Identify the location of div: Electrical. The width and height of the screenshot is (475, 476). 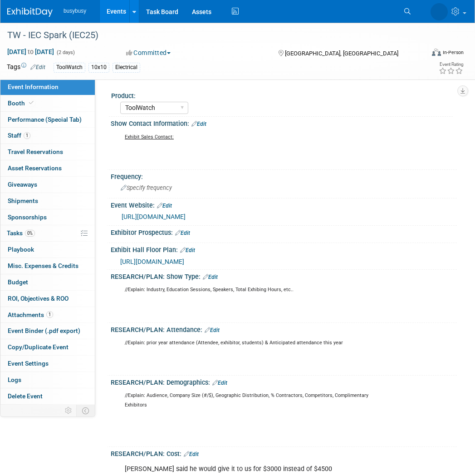
(126, 67).